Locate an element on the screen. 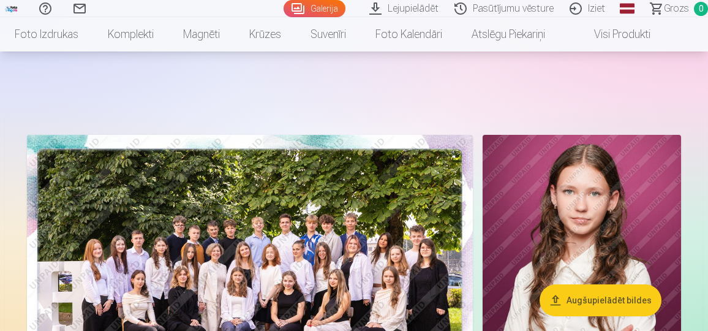  button: Augšupielādēt bildes is located at coordinates (600, 300).